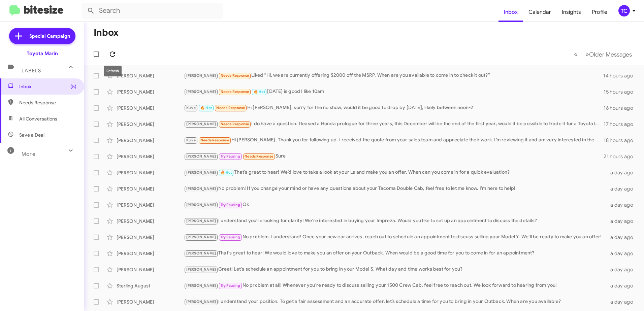  I want to click on button: Previous, so click(575, 54).